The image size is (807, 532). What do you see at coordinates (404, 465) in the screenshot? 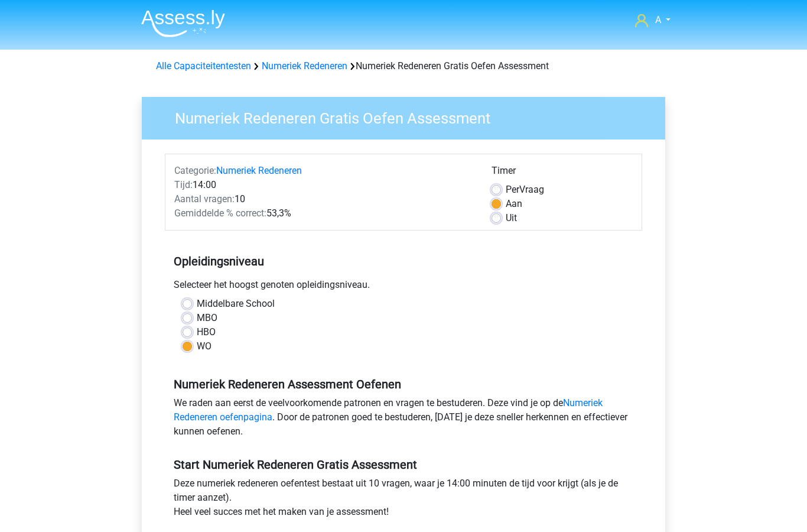
I see `h5: Start Numeriek Redeneren Gratis Assessment` at bounding box center [404, 465].